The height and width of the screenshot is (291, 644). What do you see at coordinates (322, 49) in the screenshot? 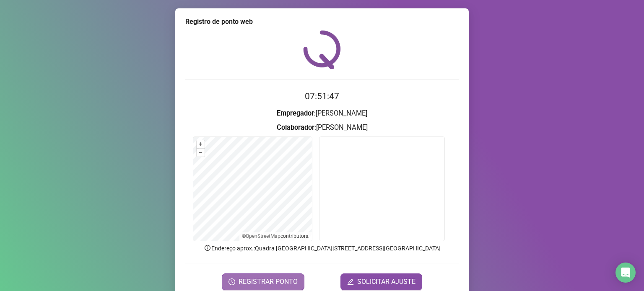
I see `img: QRPoint` at bounding box center [322, 49].